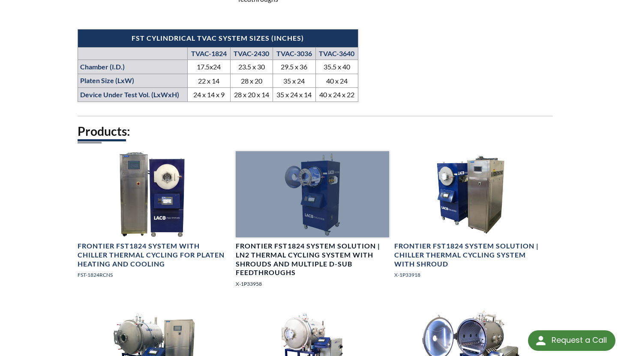 The image size is (630, 356). I want to click on td: 22 x 14, so click(209, 81).